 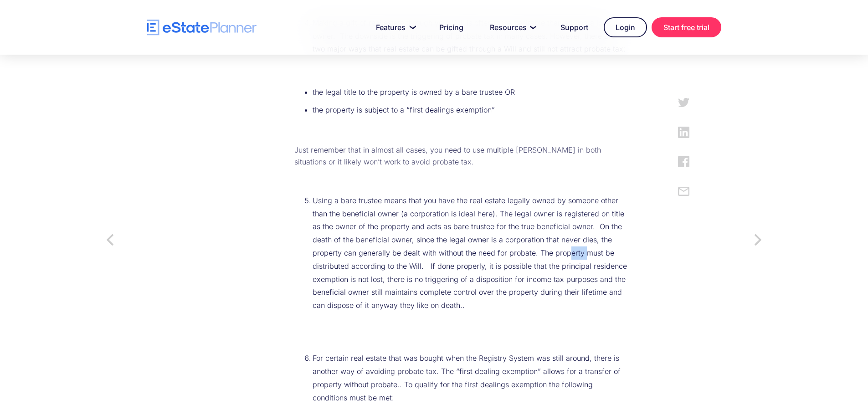 What do you see at coordinates (625, 27) in the screenshot?
I see `a: Login` at bounding box center [625, 27].